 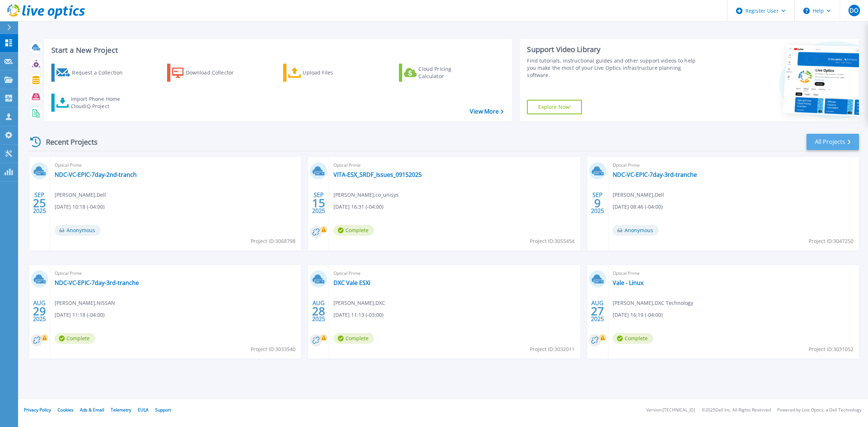 I want to click on li: © 2025 Dell Inc. All Rights Reserved, so click(x=736, y=410).